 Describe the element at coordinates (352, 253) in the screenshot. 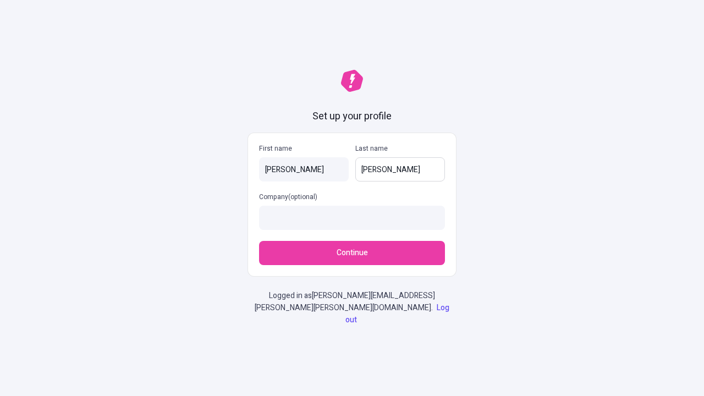

I see `span: Continue` at that location.